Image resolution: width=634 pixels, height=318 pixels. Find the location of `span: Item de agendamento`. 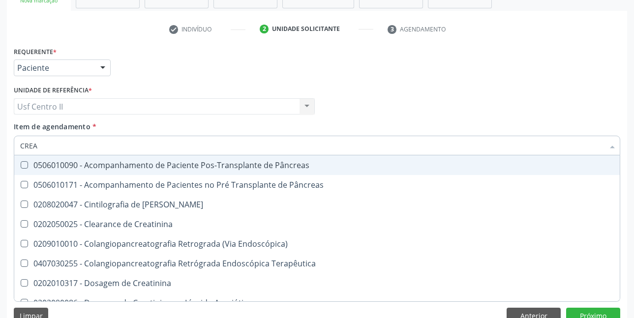

span: Item de agendamento is located at coordinates (52, 126).